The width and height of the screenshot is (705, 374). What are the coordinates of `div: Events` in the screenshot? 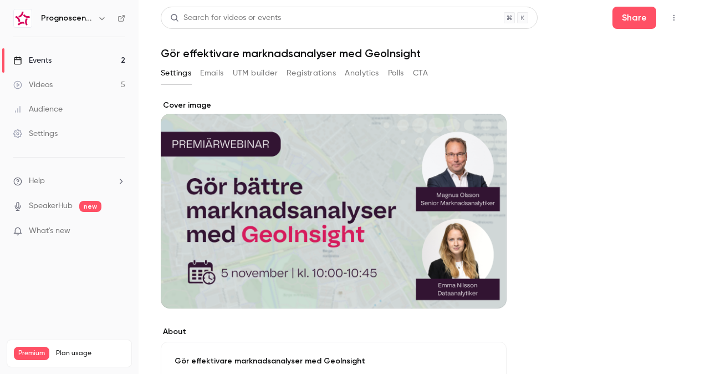 It's located at (32, 60).